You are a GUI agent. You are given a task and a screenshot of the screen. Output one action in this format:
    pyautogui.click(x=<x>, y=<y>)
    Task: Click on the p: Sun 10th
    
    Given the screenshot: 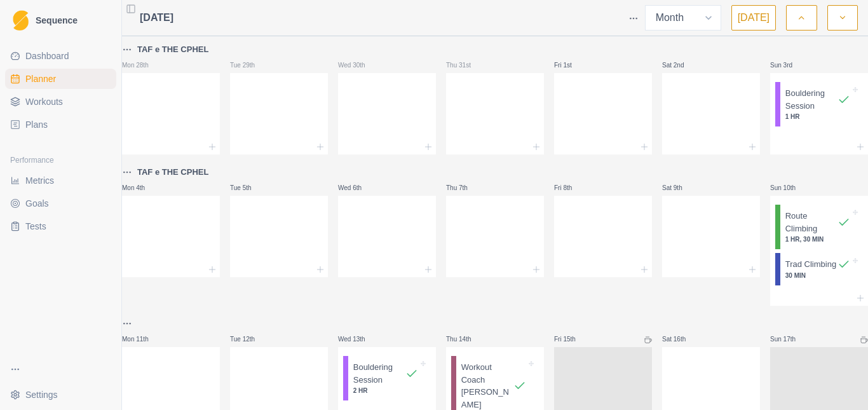 What is the action you would take?
    pyautogui.click(x=789, y=188)
    